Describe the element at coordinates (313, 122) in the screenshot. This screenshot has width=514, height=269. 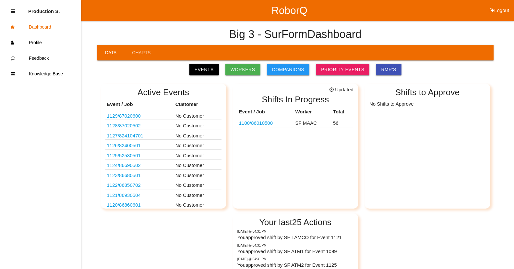
I see `td: SF MAAC` at that location.